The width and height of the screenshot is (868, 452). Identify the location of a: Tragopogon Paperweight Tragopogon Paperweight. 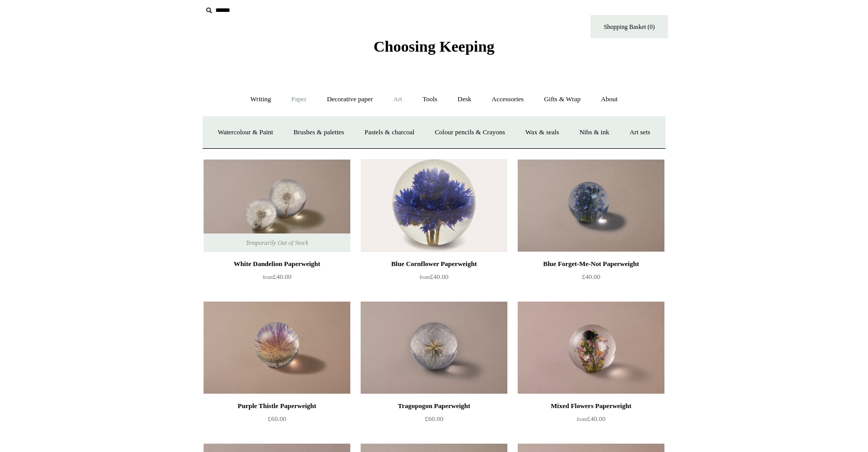
(434, 348).